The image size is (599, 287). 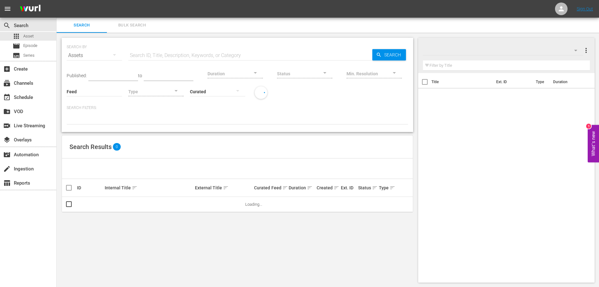 I want to click on th: Title, so click(x=462, y=82).